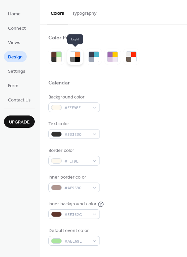  What do you see at coordinates (17, 28) in the screenshot?
I see `span: Connect` at bounding box center [17, 28].